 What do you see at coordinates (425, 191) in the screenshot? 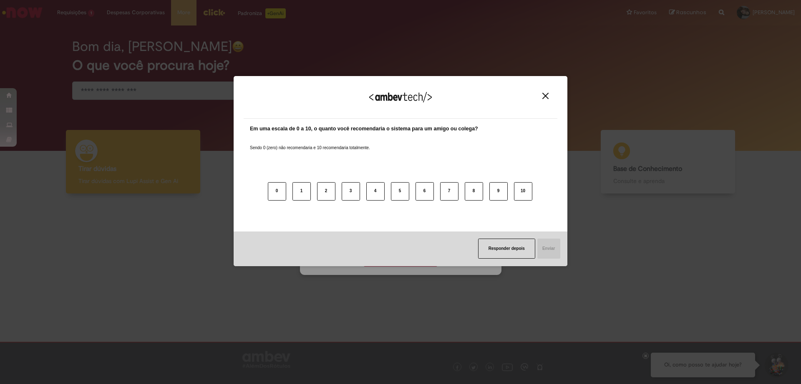
I see `button: 6` at bounding box center [425, 191].